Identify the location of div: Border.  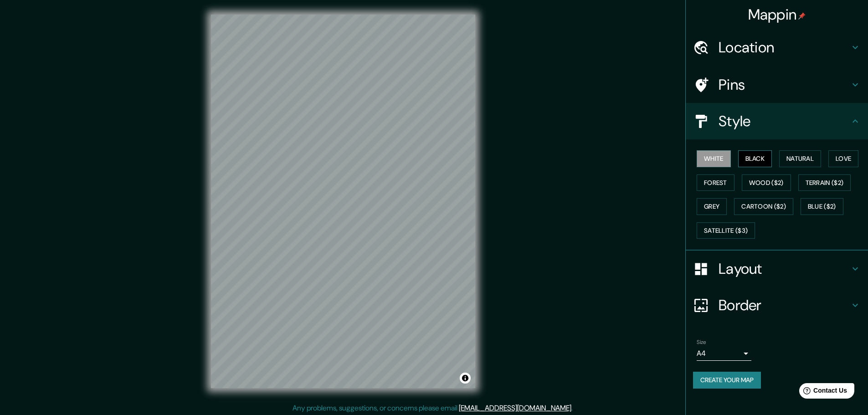
(777, 305).